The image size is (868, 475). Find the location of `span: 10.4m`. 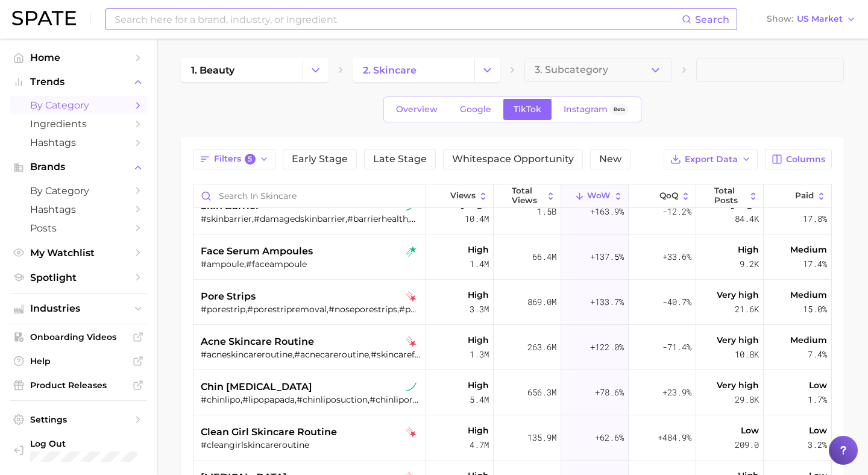

span: 10.4m is located at coordinates (477, 219).